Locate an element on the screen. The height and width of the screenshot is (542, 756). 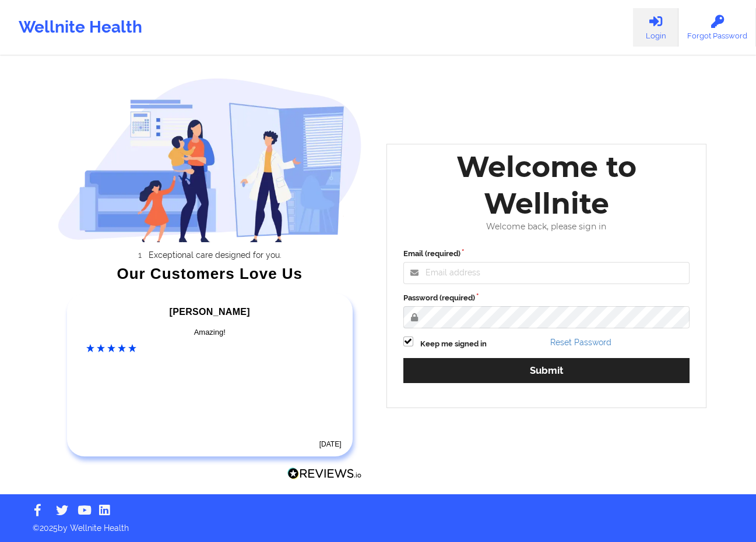
button: Submit is located at coordinates (546, 371).